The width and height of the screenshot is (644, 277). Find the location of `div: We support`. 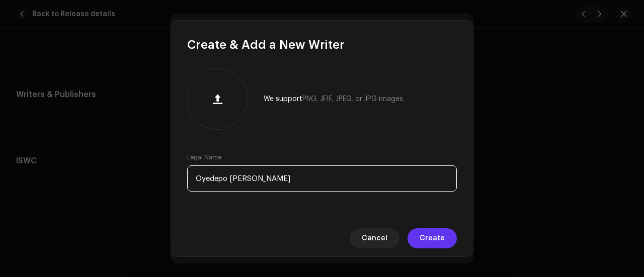

div: We support is located at coordinates (334, 99).